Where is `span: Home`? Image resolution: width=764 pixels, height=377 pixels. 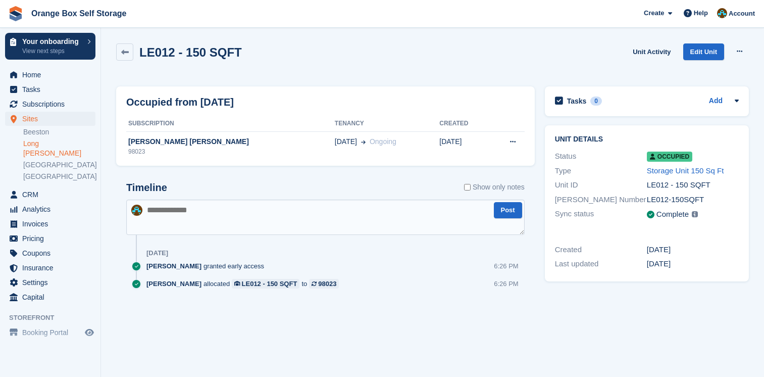
span: Home is located at coordinates (53, 75).